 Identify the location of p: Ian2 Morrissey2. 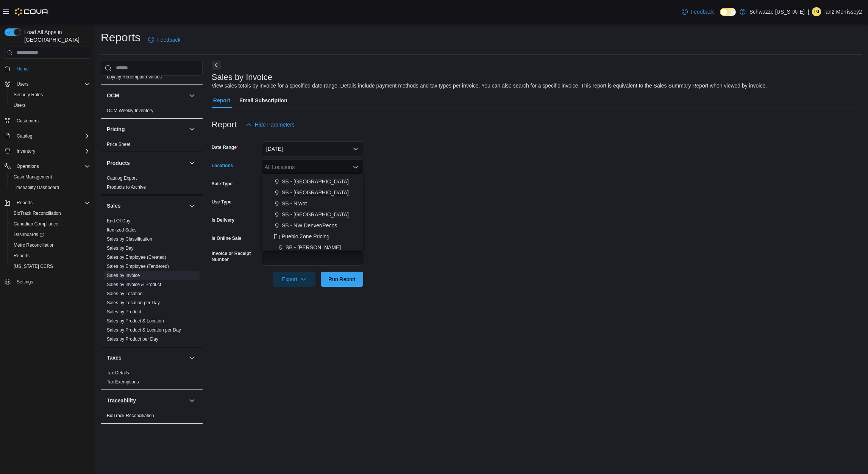
(842, 12).